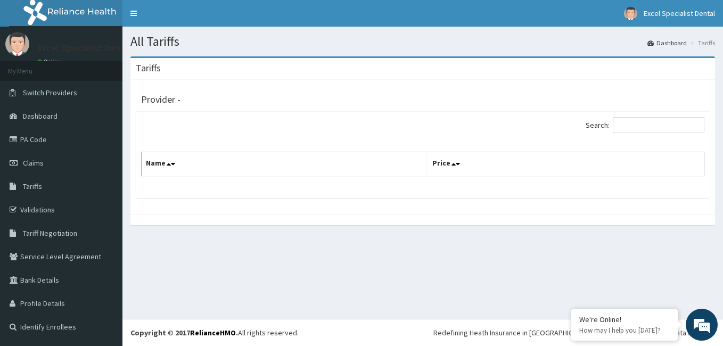 The width and height of the screenshot is (723, 346). I want to click on li: Tariffs, so click(701, 43).